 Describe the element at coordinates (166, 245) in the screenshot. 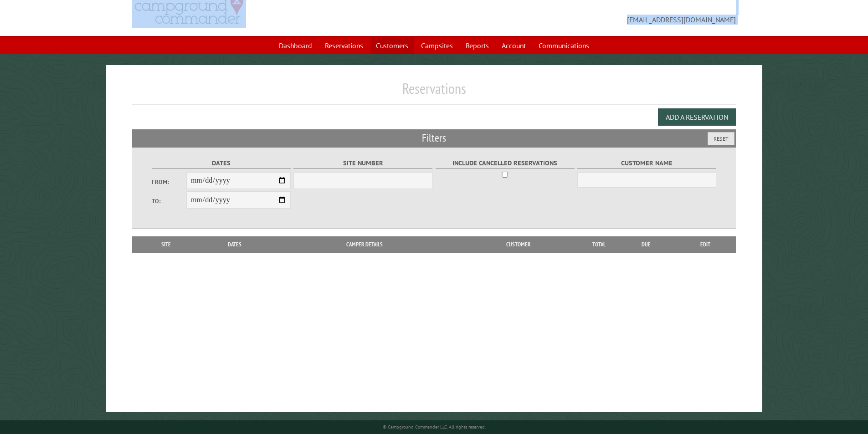

I see `th: Site` at that location.